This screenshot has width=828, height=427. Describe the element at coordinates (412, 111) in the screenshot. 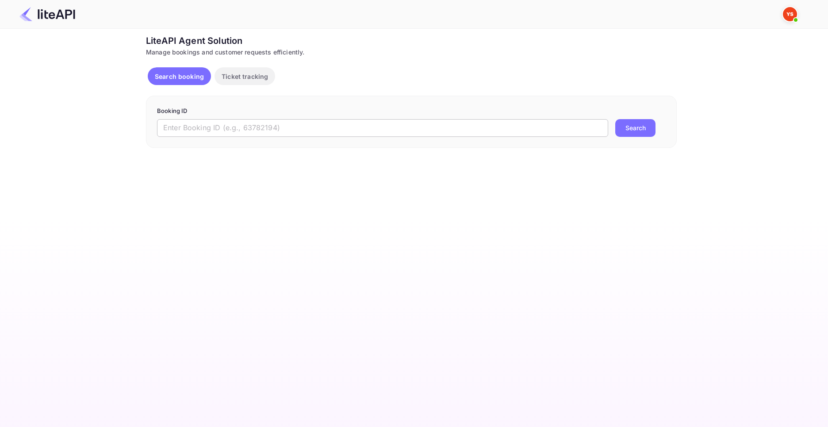

I see `p: Booking ID` at that location.